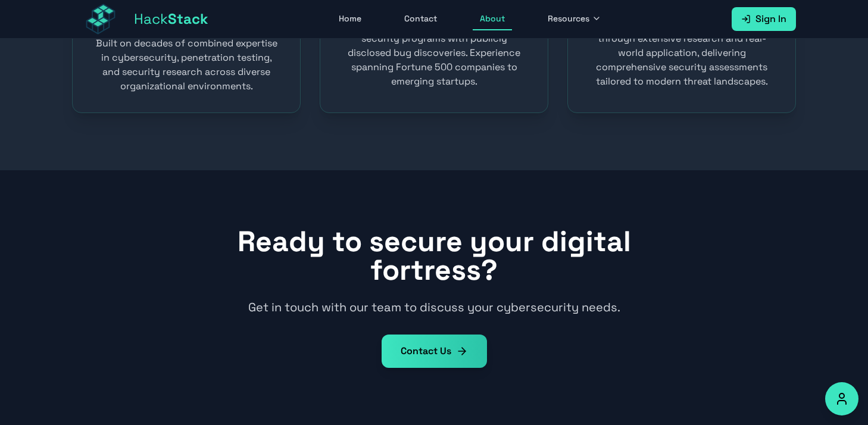  What do you see at coordinates (842, 399) in the screenshot?
I see `button: Accessibility Options` at bounding box center [842, 399].